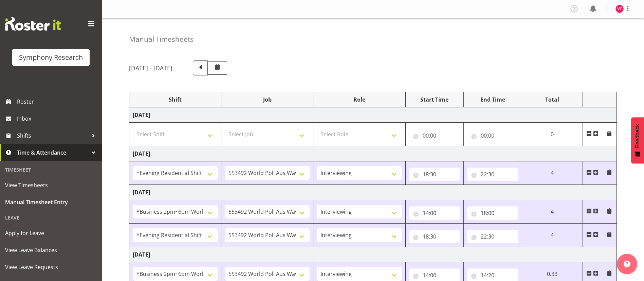 The image size is (644, 281). What do you see at coordinates (58, 101) in the screenshot?
I see `span: Roster` at bounding box center [58, 101].